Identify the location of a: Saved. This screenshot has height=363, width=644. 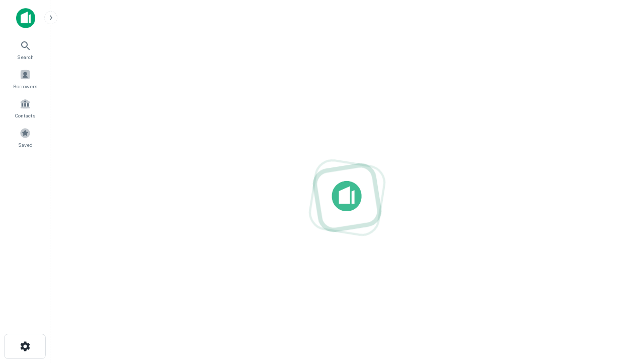
(25, 137).